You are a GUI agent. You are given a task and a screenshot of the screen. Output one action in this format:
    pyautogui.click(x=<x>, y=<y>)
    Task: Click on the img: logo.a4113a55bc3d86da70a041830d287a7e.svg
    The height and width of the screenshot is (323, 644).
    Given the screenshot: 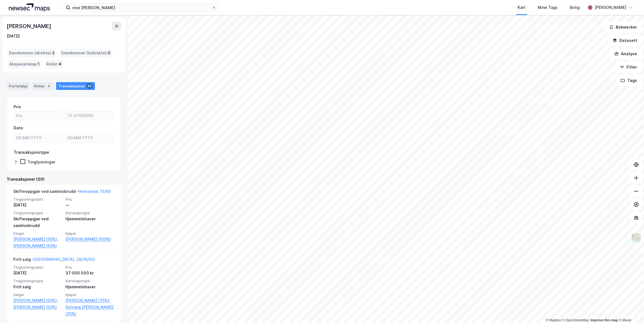 What is the action you would take?
    pyautogui.click(x=29, y=8)
    